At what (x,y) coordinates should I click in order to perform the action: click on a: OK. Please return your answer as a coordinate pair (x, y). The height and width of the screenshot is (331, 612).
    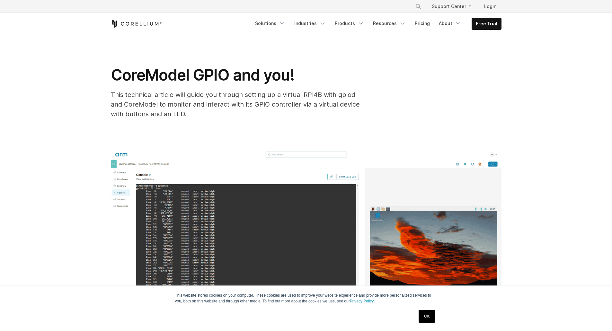
    Looking at the image, I should click on (427, 316).